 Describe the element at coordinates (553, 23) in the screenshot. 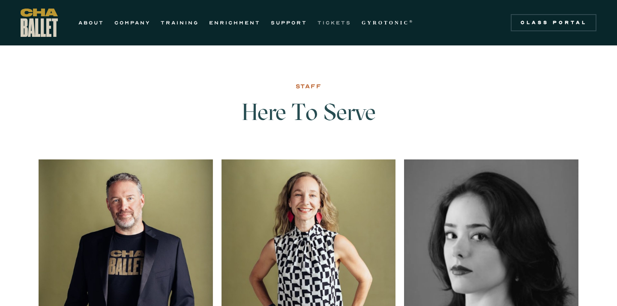

I see `div: Class Portal` at that location.